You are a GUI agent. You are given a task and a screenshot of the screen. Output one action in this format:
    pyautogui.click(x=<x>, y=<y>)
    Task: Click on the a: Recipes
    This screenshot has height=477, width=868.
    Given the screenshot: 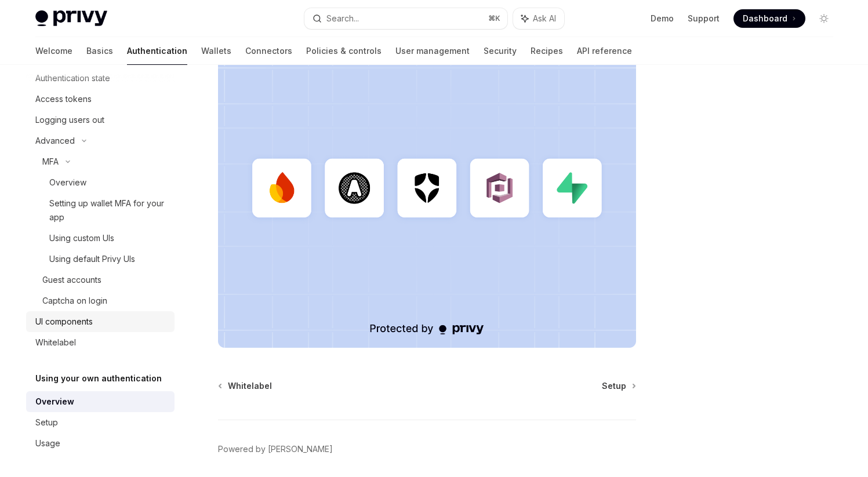 What is the action you would take?
    pyautogui.click(x=547, y=51)
    